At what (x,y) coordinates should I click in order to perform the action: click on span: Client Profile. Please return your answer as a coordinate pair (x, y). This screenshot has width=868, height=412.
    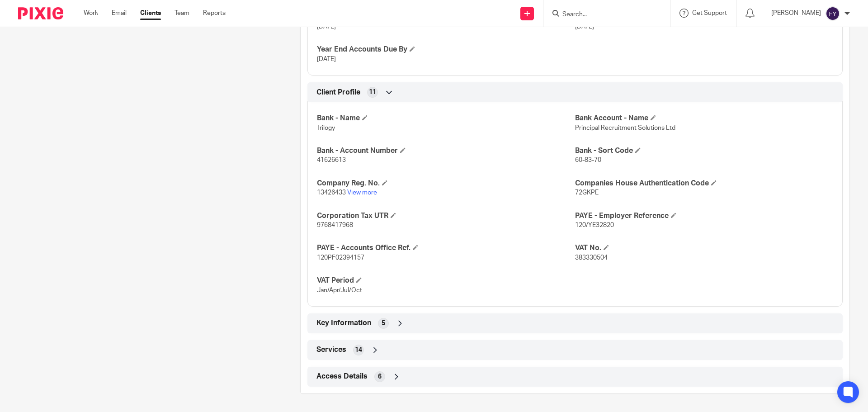
    Looking at the image, I should click on (338, 92).